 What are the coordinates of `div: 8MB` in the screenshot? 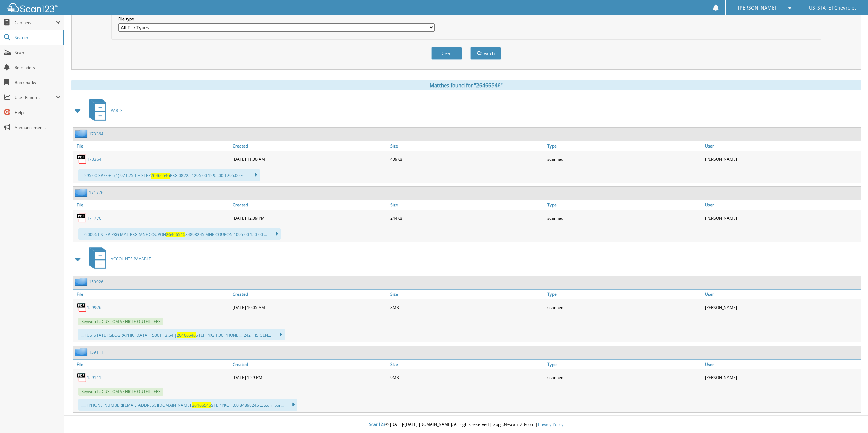 It's located at (467, 308).